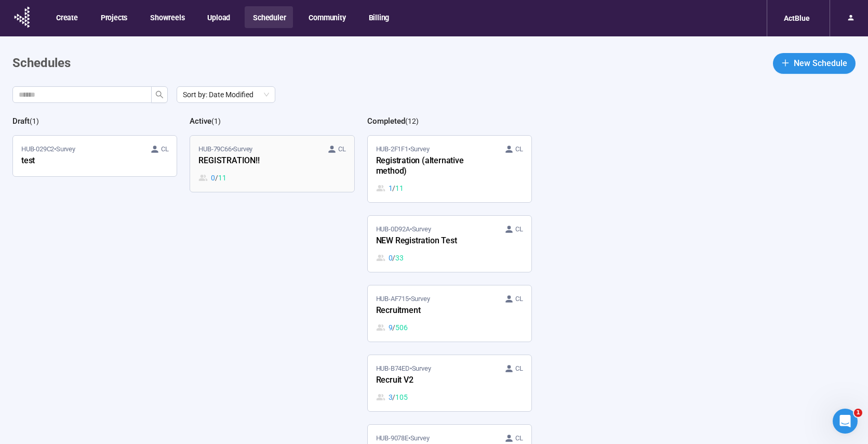 The height and width of the screenshot is (444, 868). I want to click on h2: Active, so click(201, 121).